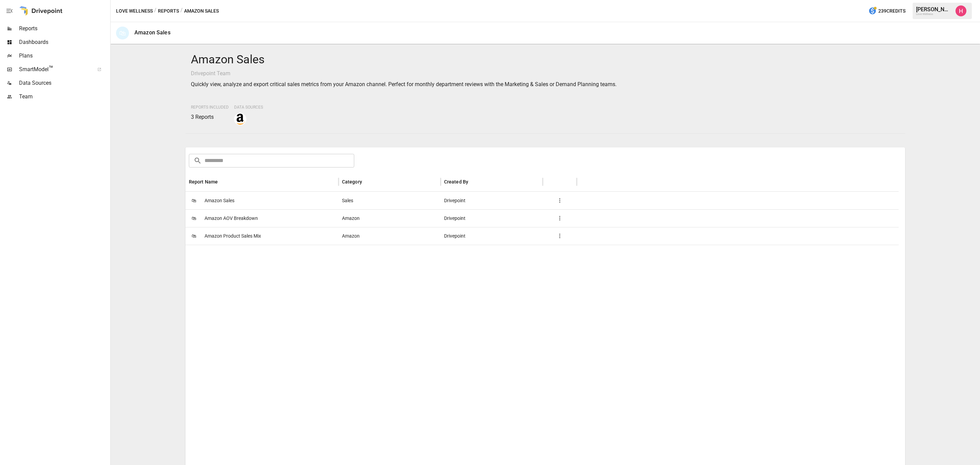 The width and height of the screenshot is (980, 465). I want to click on span: Reports, so click(64, 28).